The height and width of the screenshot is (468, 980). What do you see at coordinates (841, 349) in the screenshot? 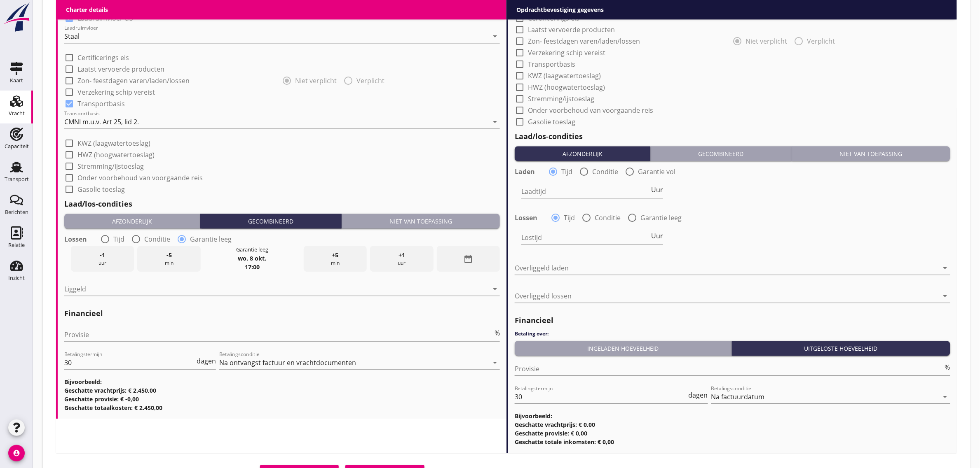
I see `button: Uitgeloste hoeveelheid` at bounding box center [841, 349].